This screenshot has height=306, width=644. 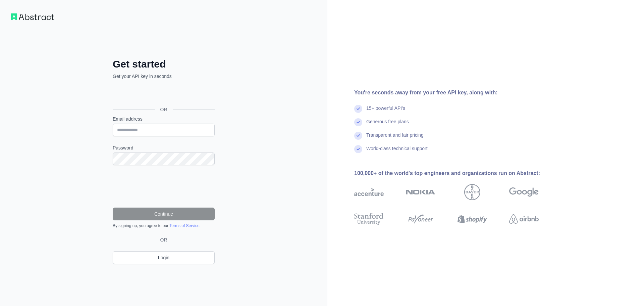 What do you see at coordinates (457, 93) in the screenshot?
I see `div: You're seconds away from your free API key, along with:` at bounding box center [457, 93].